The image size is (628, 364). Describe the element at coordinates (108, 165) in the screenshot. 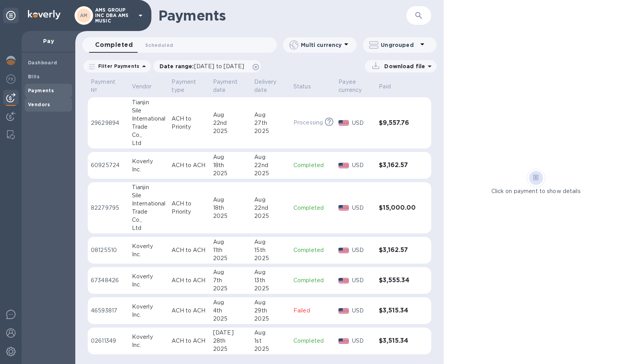

I see `p: 60925724` at that location.